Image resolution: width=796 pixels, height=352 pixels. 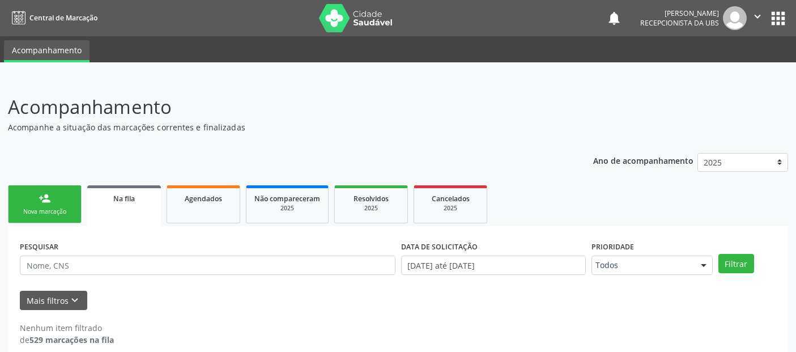 What do you see at coordinates (71, 339) in the screenshot?
I see `strong: 529 marcações na fila` at bounding box center [71, 339].